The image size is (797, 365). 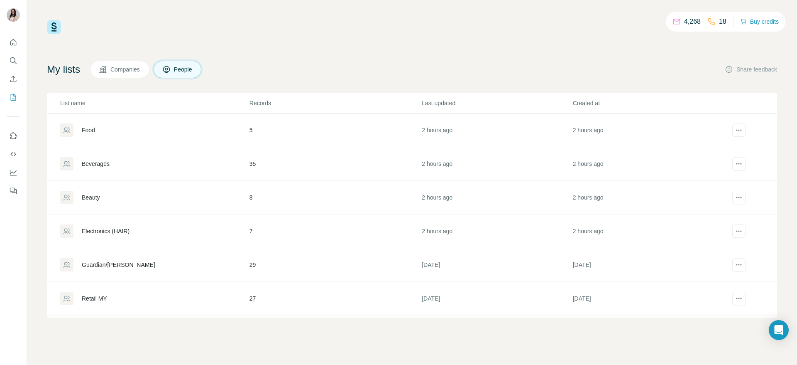 What do you see at coordinates (13, 97) in the screenshot?
I see `button: My lists` at bounding box center [13, 97].